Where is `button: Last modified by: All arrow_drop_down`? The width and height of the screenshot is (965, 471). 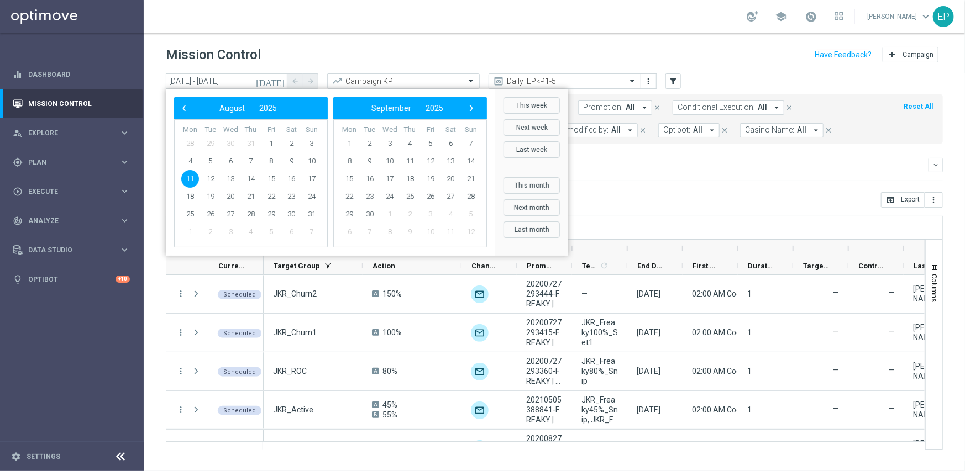
button: Last modified by: All arrow_drop_down is located at coordinates (591, 130).